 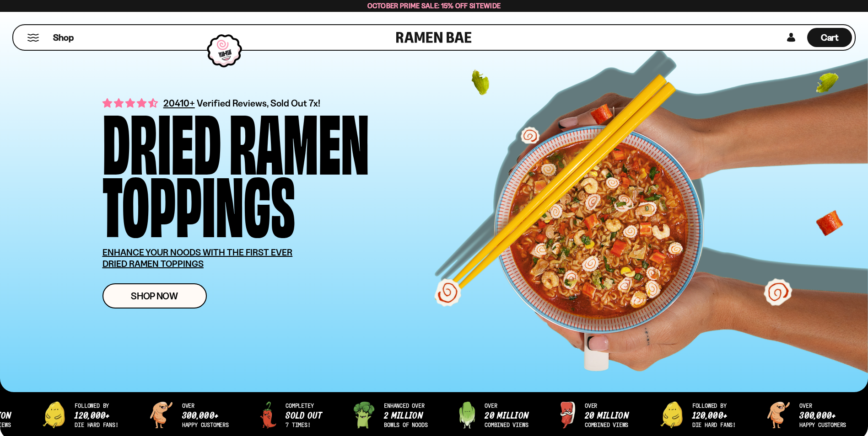 What do you see at coordinates (154, 296) in the screenshot?
I see `span: Shop Now` at bounding box center [154, 296].